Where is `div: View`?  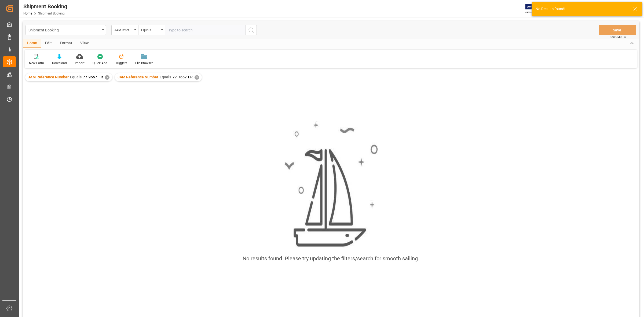
div: View is located at coordinates (84, 44).